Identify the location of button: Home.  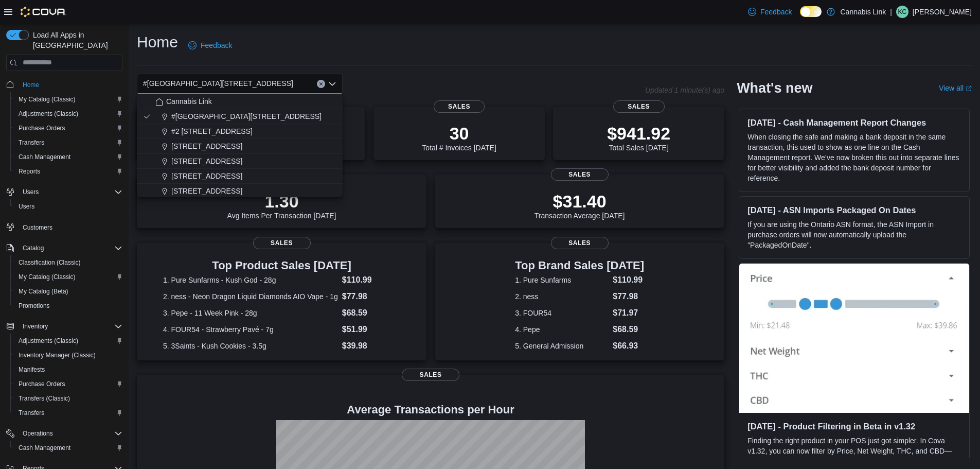
(64, 84).